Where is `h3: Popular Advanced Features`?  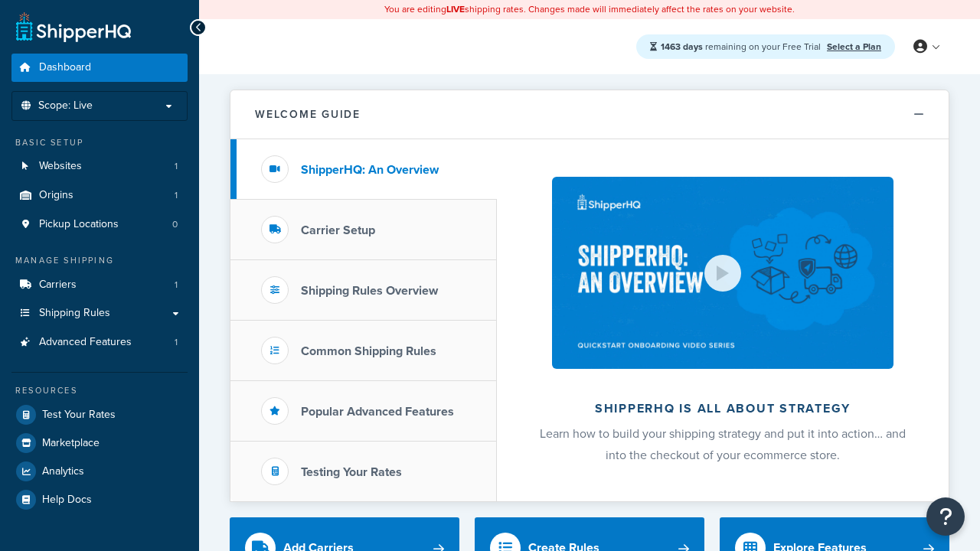
h3: Popular Advanced Features is located at coordinates (378, 412).